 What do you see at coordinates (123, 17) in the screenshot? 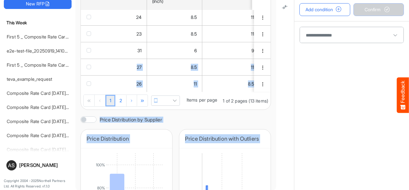
I see `td: 24 is template cell Column Header httpsnorthellcomontologiesmapping-rulesorderhasquantity` at bounding box center [123, 17].